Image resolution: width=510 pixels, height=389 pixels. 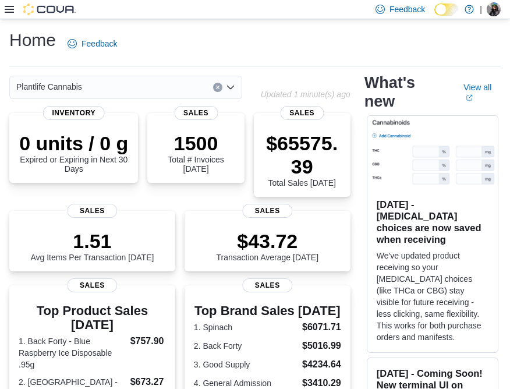 I want to click on p: 1.51, so click(x=92, y=241).